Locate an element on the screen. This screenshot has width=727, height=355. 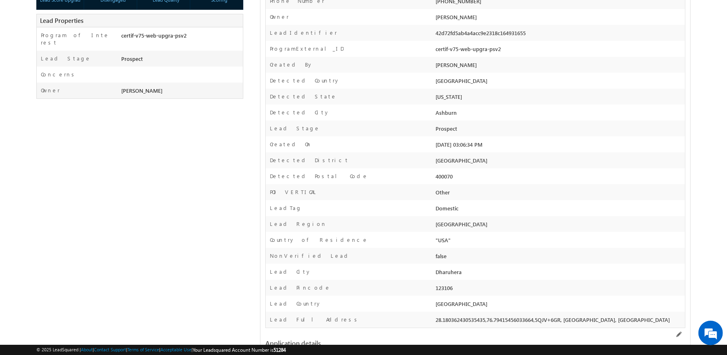
a: About is located at coordinates (87, 349).